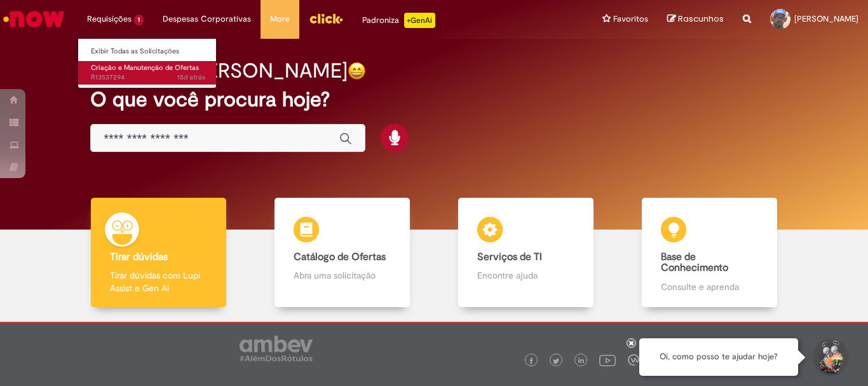  Describe the element at coordinates (148, 51) in the screenshot. I see `a: Exibir Todas as Solicitações` at that location.